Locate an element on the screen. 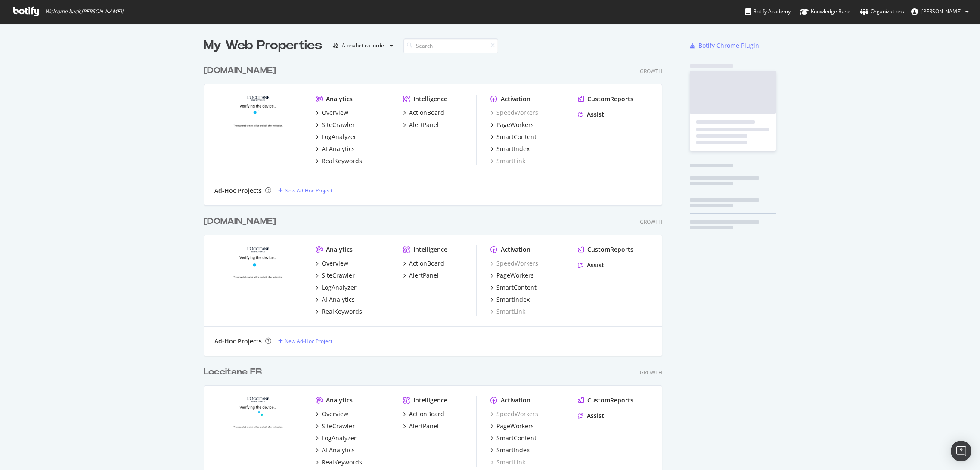  a: CustomReports is located at coordinates (605, 400).